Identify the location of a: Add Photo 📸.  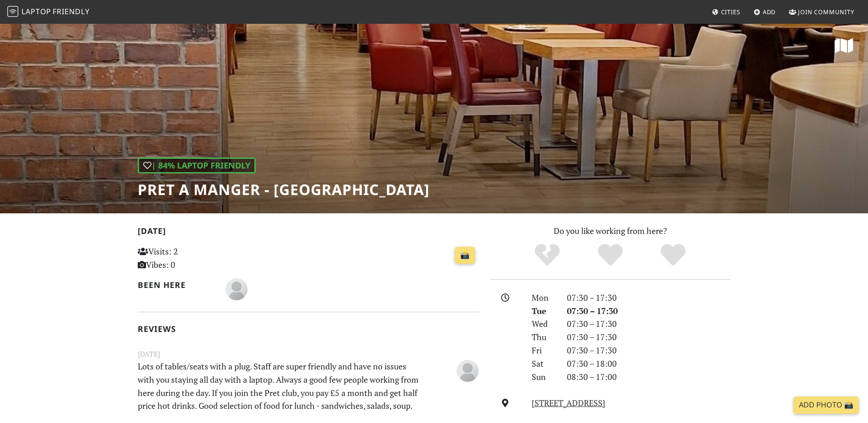
(826, 405).